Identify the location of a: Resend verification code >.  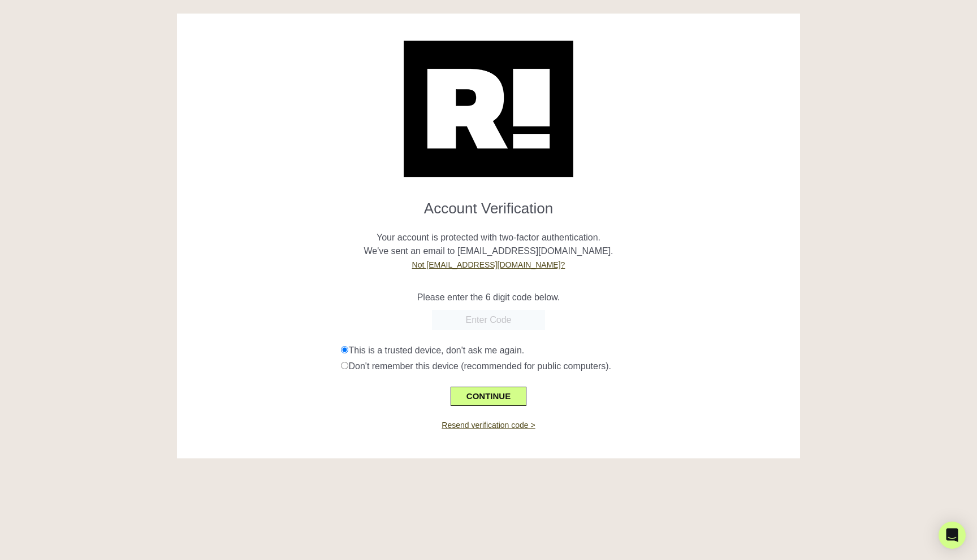
(488, 425).